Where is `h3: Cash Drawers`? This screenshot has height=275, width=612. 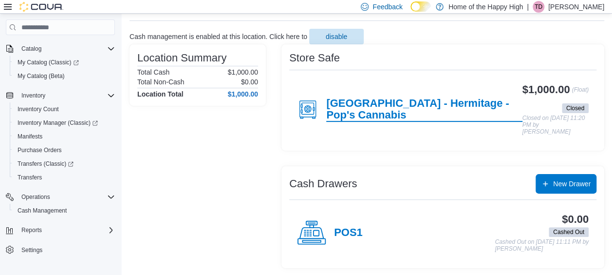 h3: Cash Drawers is located at coordinates (323, 184).